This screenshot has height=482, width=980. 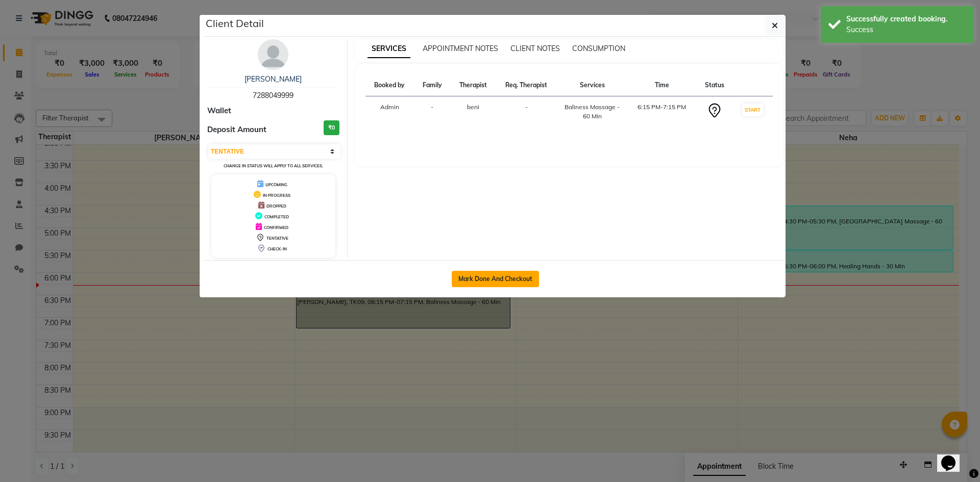 What do you see at coordinates (592, 112) in the screenshot?
I see `div: Baliness Massage - 60 Min` at bounding box center [592, 112].